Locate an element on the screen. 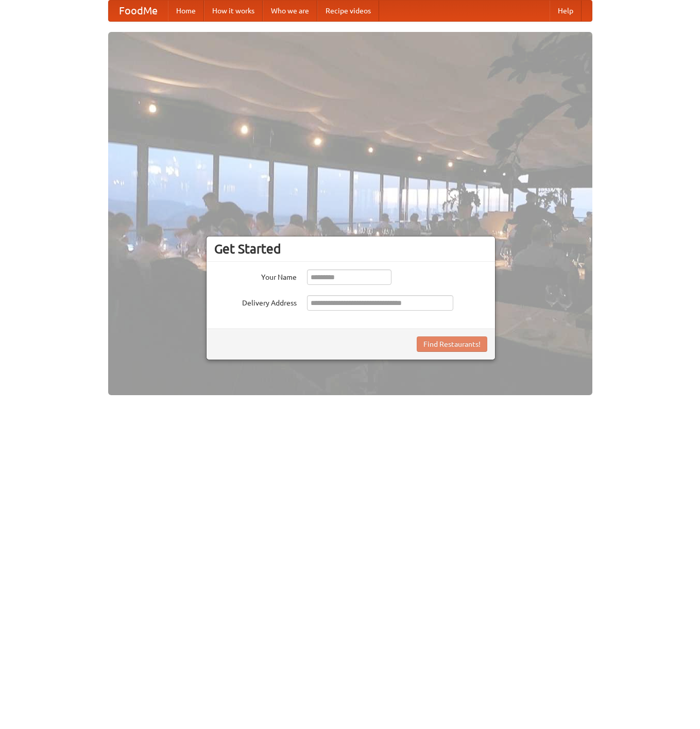  a: How it works is located at coordinates (233, 11).